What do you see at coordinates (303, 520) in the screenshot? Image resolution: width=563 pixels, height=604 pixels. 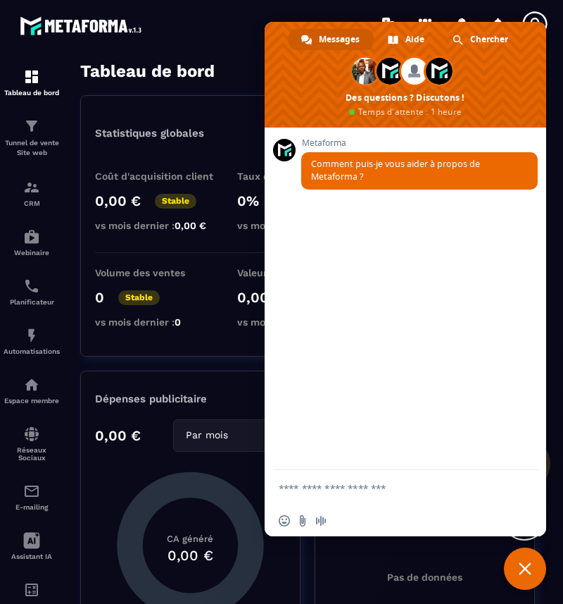 I see `span: Envoyer un fichier` at bounding box center [303, 520].